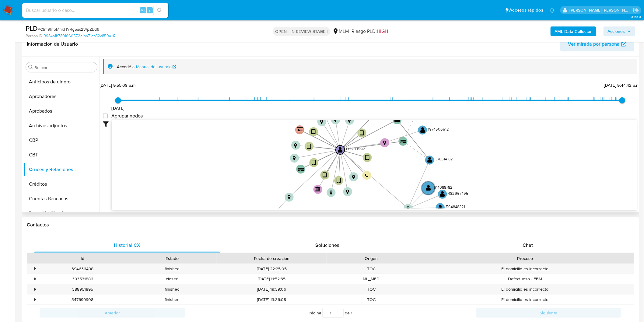 The image size is (644, 322). What do you see at coordinates (95, 11) in the screenshot?
I see `input: Buscar usuario o caso...` at bounding box center [95, 11].